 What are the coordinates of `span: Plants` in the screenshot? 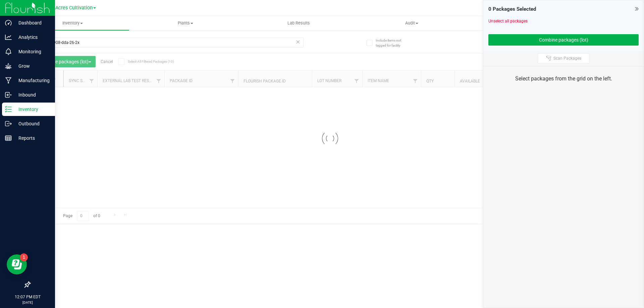 It's located at (185, 23).